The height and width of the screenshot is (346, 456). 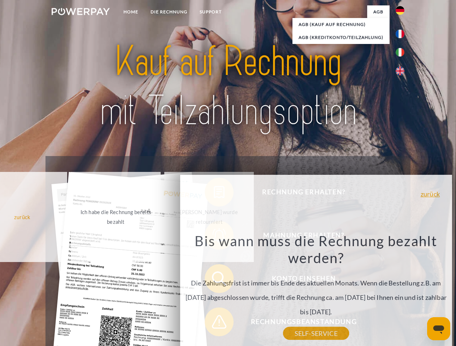 What do you see at coordinates (228, 86) in the screenshot?
I see `img: title-powerpay_de.svg` at bounding box center [228, 86].